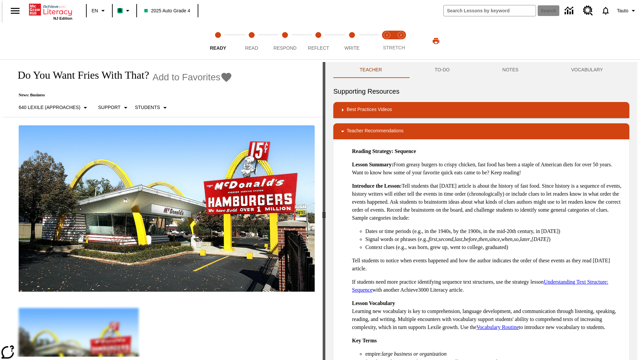 Image resolution: width=640 pixels, height=360 pixels. I want to click on button: Boost Class color is mint green. Change class color, so click(124, 11).